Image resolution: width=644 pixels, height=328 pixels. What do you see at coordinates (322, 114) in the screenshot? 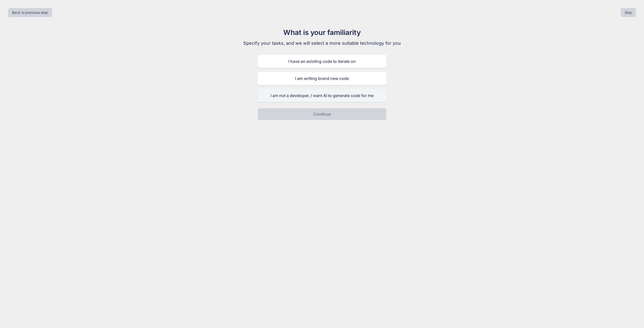
I see `button: Continue` at bounding box center [322, 114].